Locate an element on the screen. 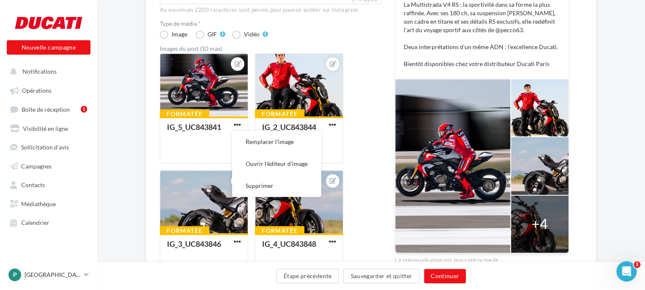  a: Sollicitation d'avis is located at coordinates (49, 146).